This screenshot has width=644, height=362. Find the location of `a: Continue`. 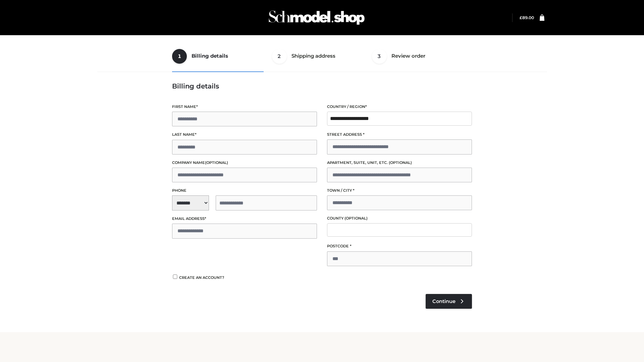

a: Continue is located at coordinates (449, 302).